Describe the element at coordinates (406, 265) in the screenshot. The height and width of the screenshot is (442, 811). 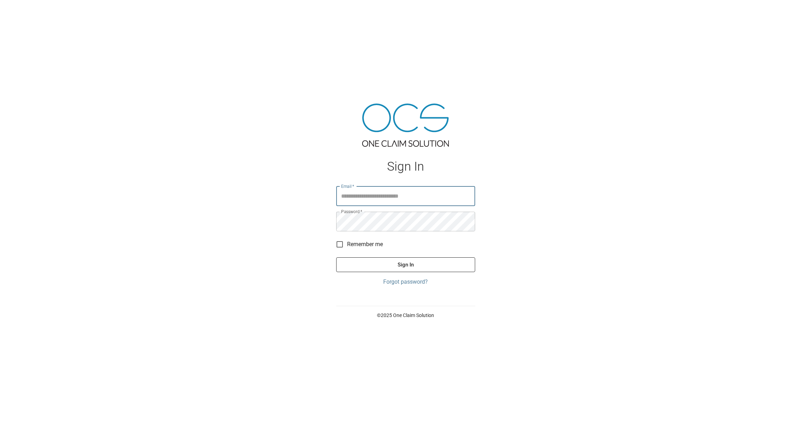
I see `button: Sign In` at that location.